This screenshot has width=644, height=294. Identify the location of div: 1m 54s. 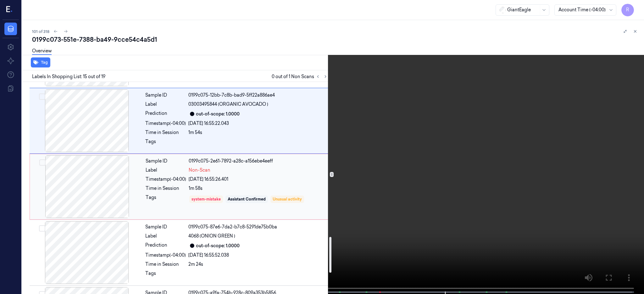
(258, 132).